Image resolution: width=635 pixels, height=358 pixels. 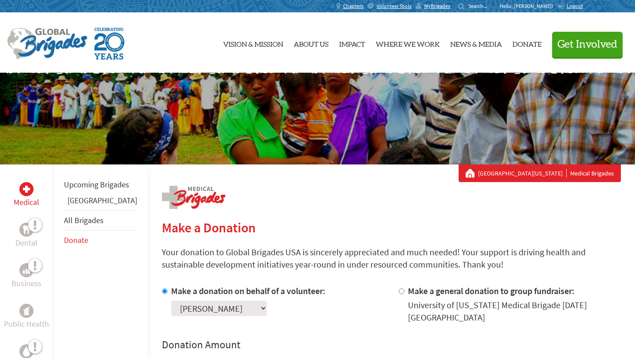 What do you see at coordinates (26, 270) in the screenshot?
I see `img: Business` at bounding box center [26, 270].